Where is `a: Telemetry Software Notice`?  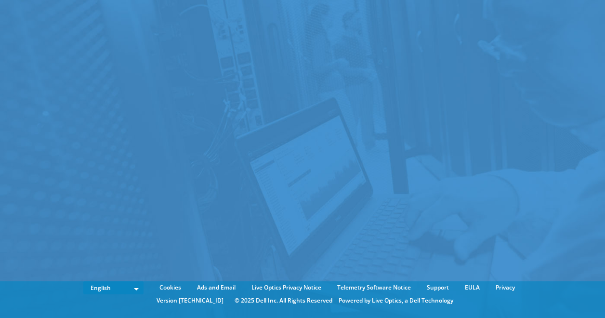 a: Telemetry Software Notice is located at coordinates (374, 287).